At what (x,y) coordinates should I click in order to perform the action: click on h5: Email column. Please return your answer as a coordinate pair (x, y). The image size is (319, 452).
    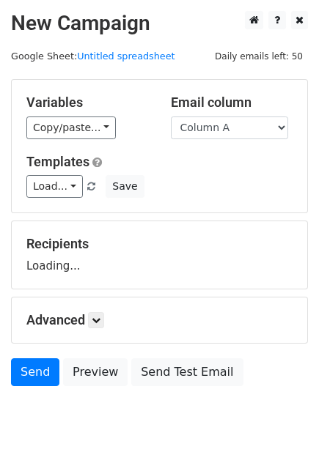
    Looking at the image, I should click on (231, 103).